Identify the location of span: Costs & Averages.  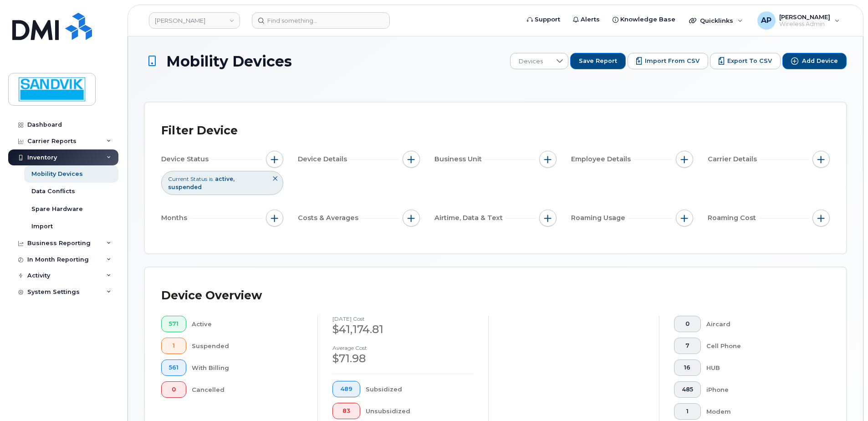
(330, 218).